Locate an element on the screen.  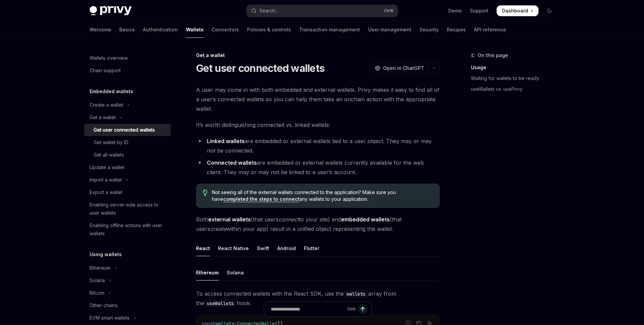
span: It’s worth distinguishing connected vs. linked wallets: is located at coordinates (318, 125).